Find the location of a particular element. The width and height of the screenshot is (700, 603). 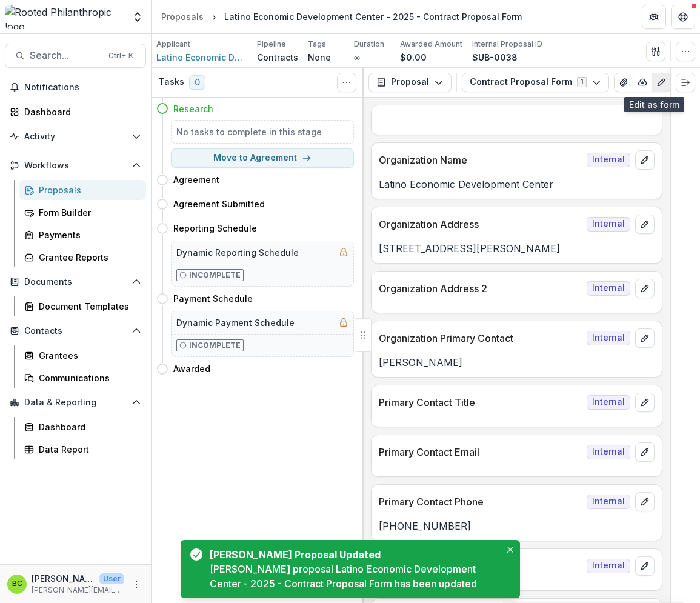

h4: Reporting Schedule is located at coordinates (215, 228).